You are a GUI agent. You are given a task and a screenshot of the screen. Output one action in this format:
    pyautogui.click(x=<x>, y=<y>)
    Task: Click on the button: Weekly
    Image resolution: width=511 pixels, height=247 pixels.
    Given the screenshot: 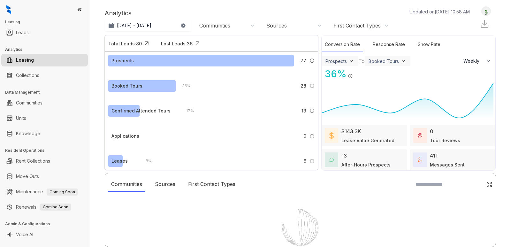 What is the action you would take?
    pyautogui.click(x=478, y=61)
    